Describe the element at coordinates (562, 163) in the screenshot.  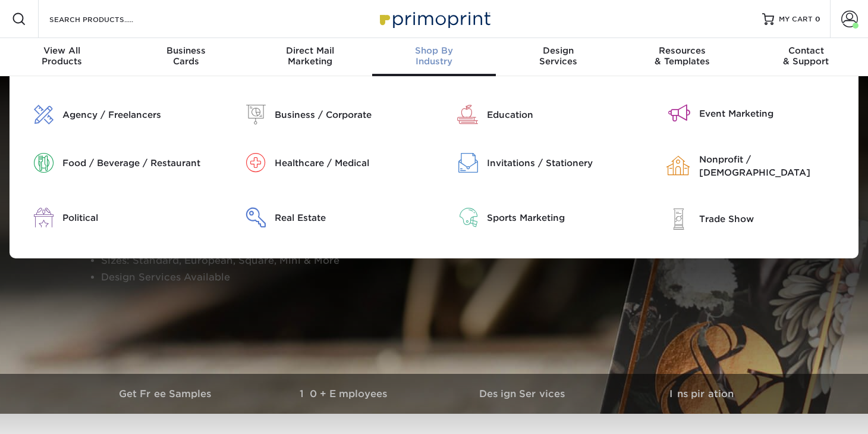
I see `div: Invitations / Stationery` at that location.